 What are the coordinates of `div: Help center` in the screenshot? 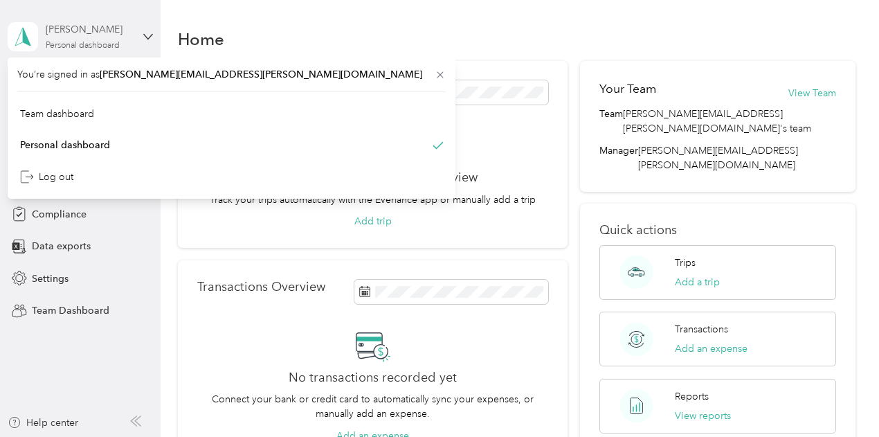 It's located at (43, 422).